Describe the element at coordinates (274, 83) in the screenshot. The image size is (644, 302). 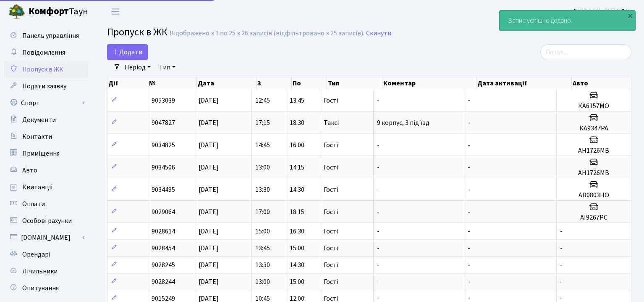
I see `th: З` at that location.